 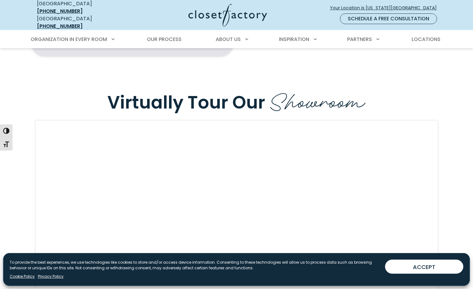 I want to click on span: Showroom, so click(x=317, y=99).